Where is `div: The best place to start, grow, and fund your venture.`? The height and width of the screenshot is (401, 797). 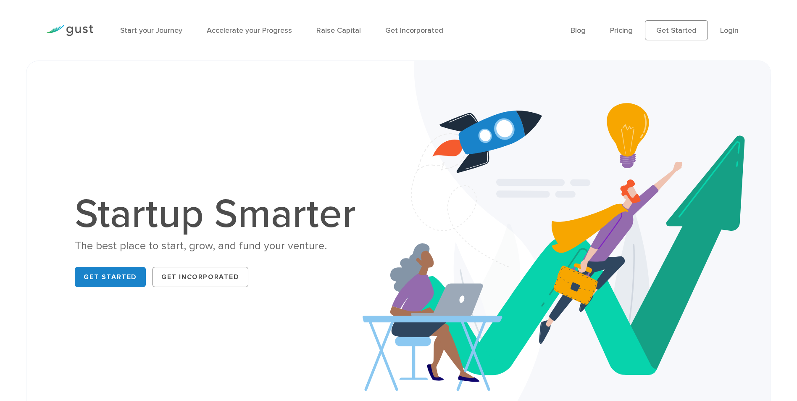 div: The best place to start, grow, and fund your venture. is located at coordinates (220, 246).